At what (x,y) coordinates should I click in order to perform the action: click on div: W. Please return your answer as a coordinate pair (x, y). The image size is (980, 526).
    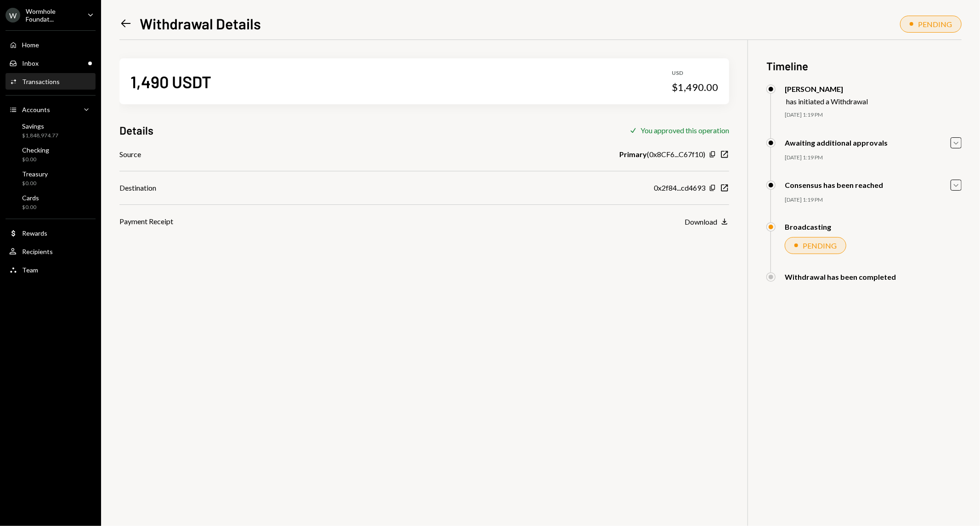
    Looking at the image, I should click on (13, 15).